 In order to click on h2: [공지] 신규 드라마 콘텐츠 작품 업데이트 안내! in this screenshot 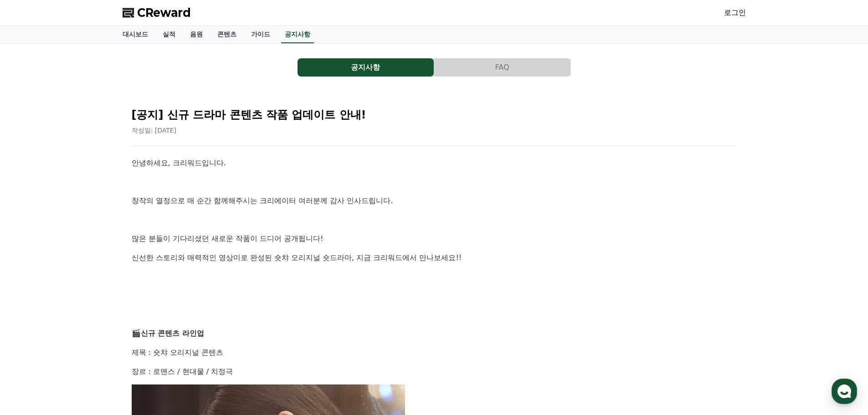, I will do `click(434, 115)`.